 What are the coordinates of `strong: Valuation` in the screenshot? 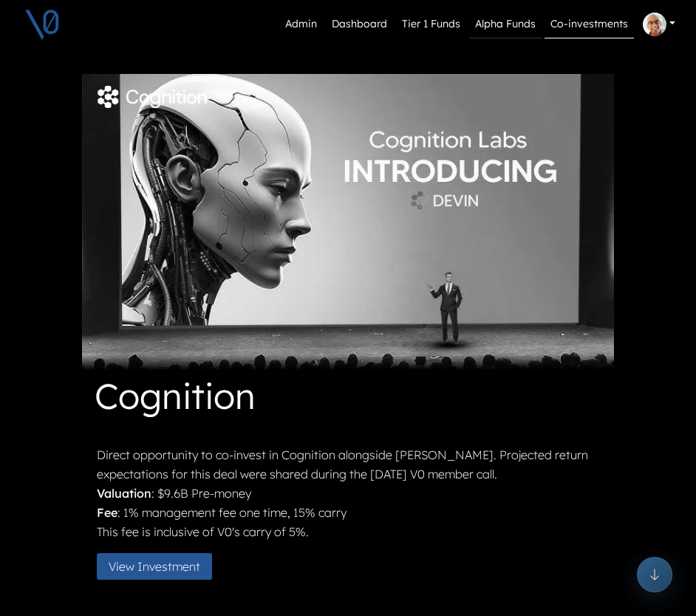 It's located at (124, 493).